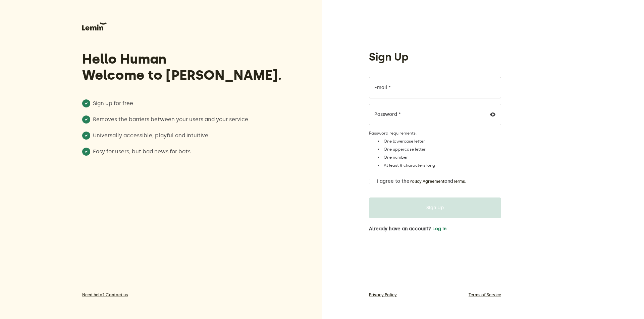  What do you see at coordinates (184, 136) in the screenshot?
I see `li: Universally accessible, playful and intuitive.` at bounding box center [184, 136].